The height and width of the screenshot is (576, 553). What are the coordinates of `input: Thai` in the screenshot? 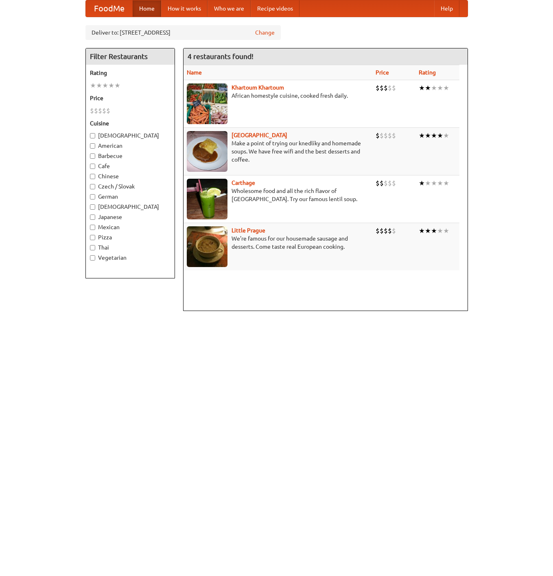 It's located at (92, 248).